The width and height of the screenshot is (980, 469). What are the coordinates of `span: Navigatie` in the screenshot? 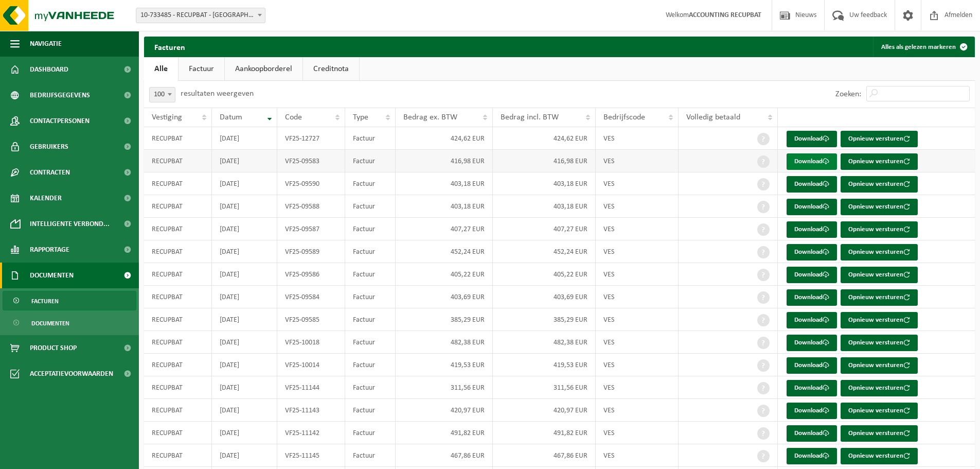 It's located at (46, 43).